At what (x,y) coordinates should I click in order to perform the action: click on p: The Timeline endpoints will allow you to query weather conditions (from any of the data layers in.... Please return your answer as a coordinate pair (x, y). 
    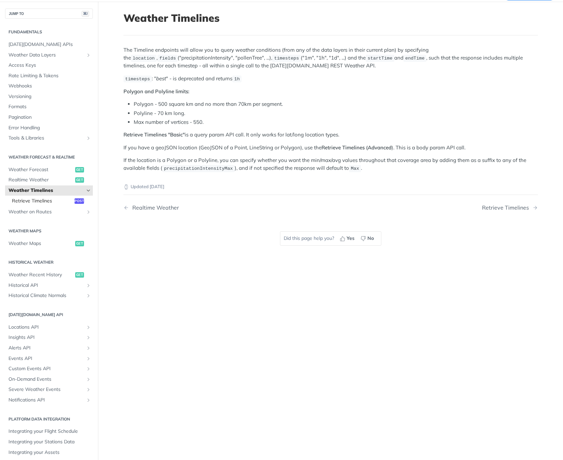
    Looking at the image, I should click on (331, 58).